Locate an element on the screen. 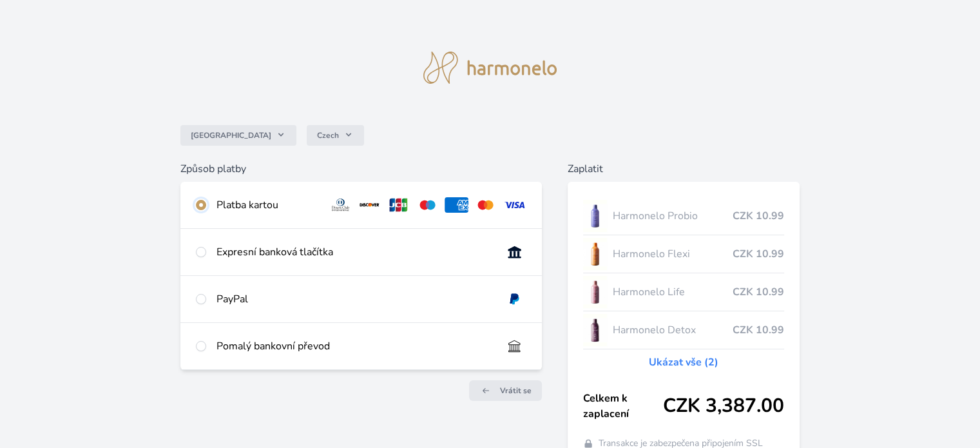  span: Harmonelo Life is located at coordinates (672, 292).